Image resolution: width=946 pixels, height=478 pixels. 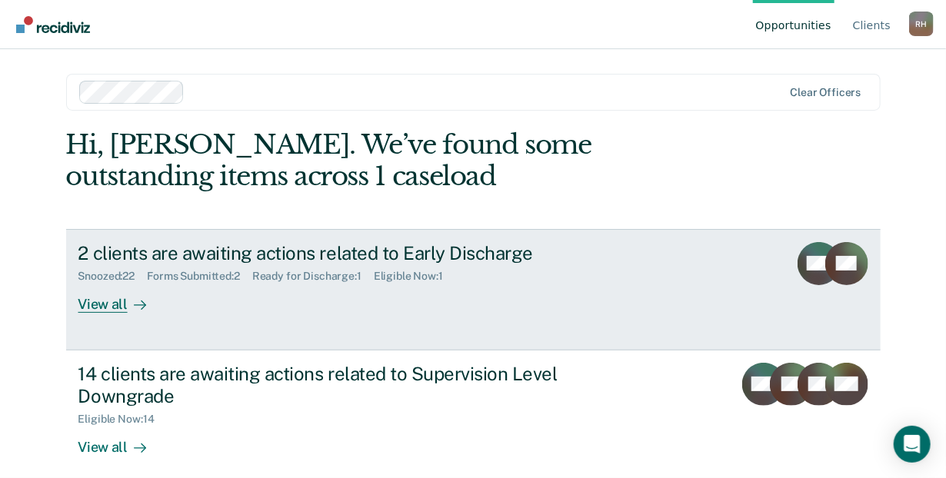 What do you see at coordinates (921, 24) in the screenshot?
I see `button: Profile dropdown button` at bounding box center [921, 24].